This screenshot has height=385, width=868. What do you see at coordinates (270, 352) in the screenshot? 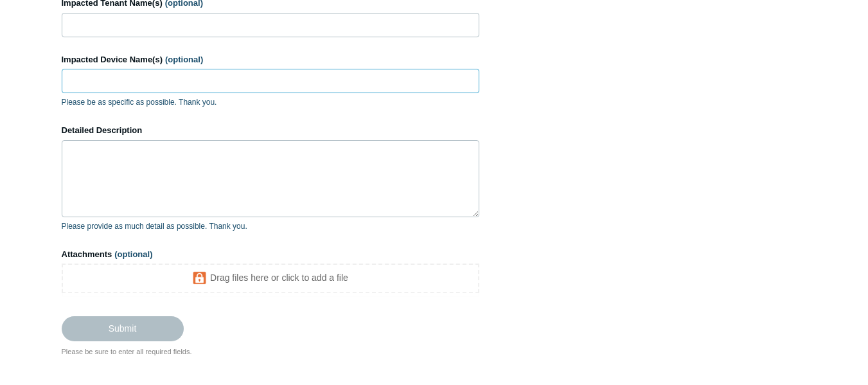
I see `div: Please be sure to enter all required fields.` at bounding box center [270, 352].